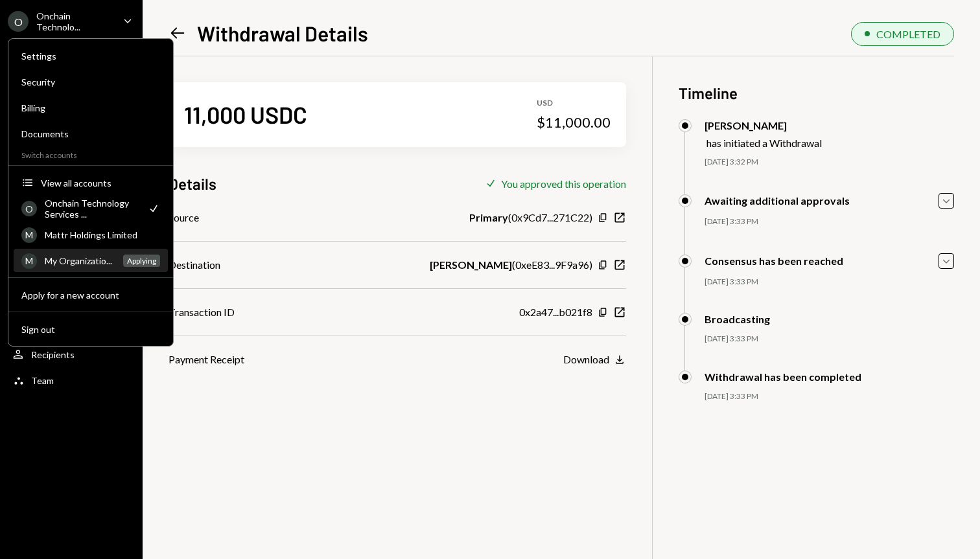 The image size is (980, 559). What do you see at coordinates (90, 133) in the screenshot?
I see `div: Documents` at bounding box center [90, 133].